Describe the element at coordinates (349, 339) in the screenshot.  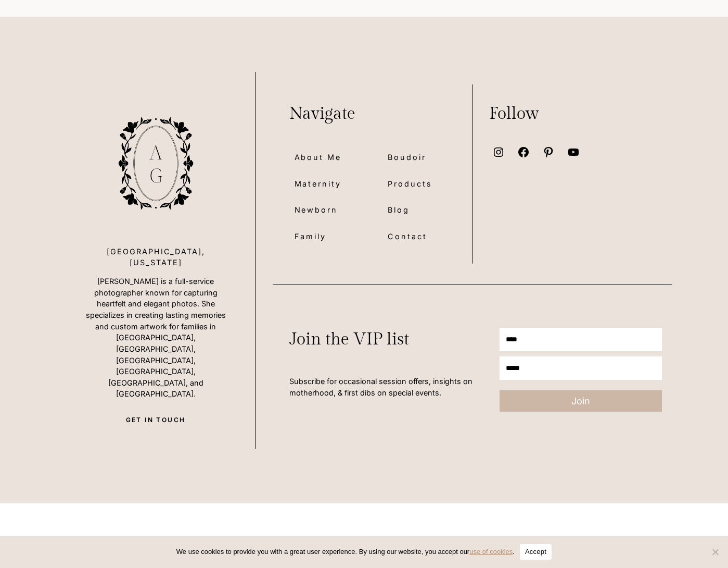
I see `p: Join the VIP list` at that location.